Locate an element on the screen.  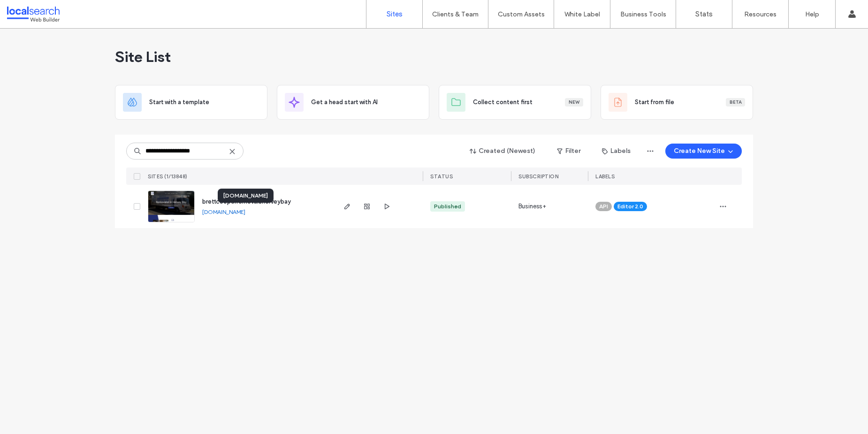
span: Start with a template is located at coordinates (180, 102).